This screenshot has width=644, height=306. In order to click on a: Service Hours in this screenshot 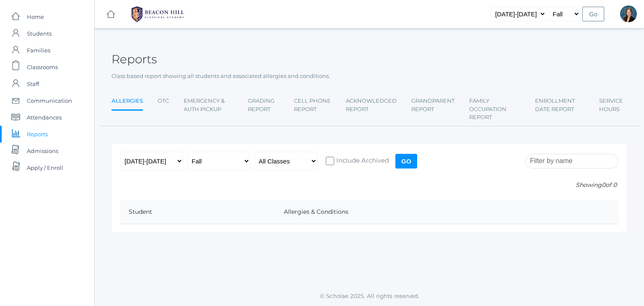, I will do `click(613, 105)`.